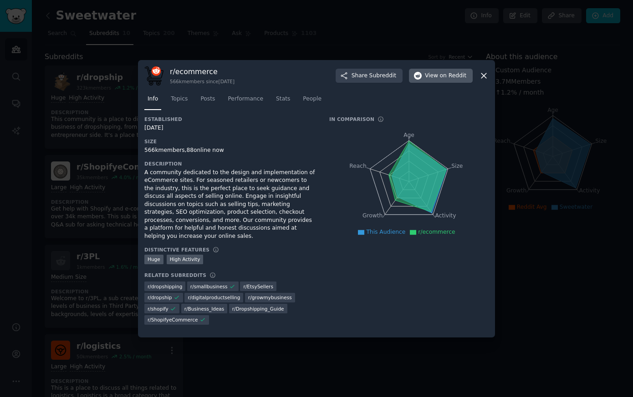 The image size is (633, 397). I want to click on a: Viewon Reddit, so click(441, 76).